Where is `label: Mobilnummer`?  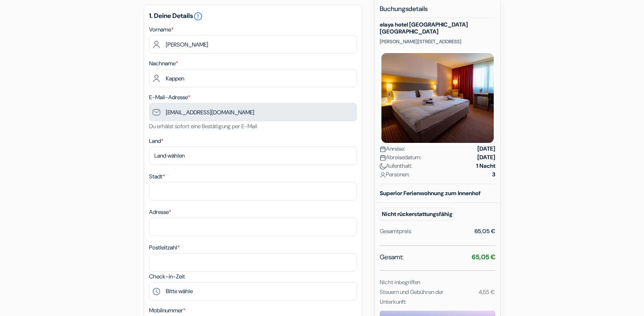
label: Mobilnummer is located at coordinates (167, 310).